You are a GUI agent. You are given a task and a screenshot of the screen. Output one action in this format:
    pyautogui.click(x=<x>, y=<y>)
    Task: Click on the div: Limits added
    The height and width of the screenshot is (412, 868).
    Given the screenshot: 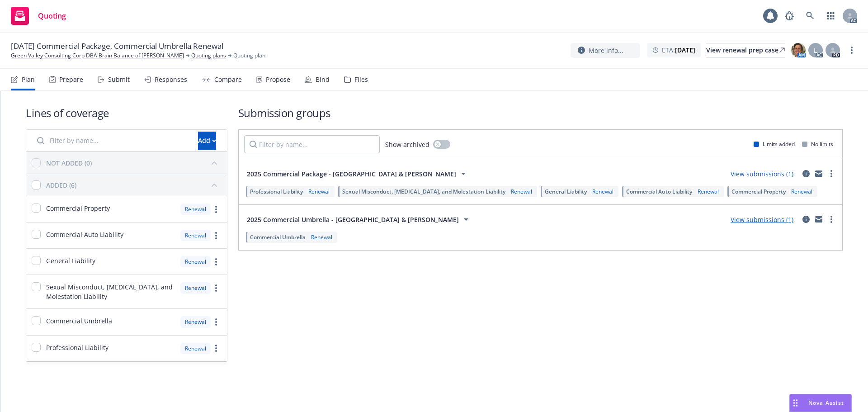 What is the action you would take?
    pyautogui.click(x=774, y=144)
    